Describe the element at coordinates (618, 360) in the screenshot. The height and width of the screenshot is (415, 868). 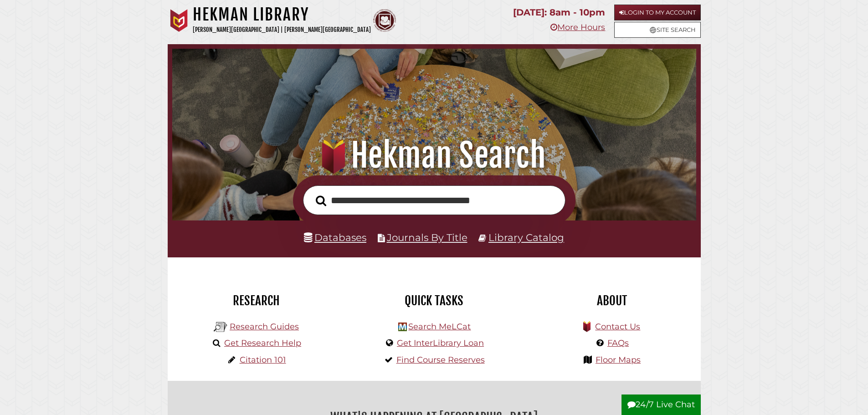
I see `a: Floor Maps` at that location.